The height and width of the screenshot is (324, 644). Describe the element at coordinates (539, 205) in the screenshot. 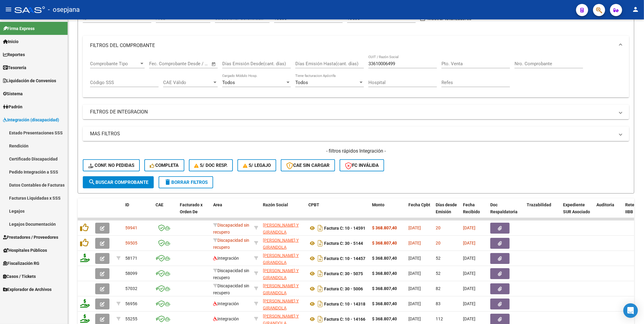

I see `span: Trazabilidad` at that location.